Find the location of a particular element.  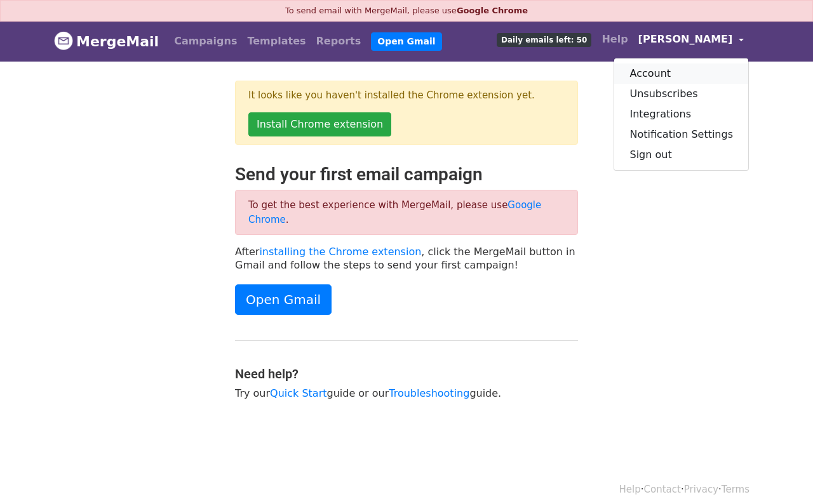

a: Privacy is located at coordinates (701, 489).